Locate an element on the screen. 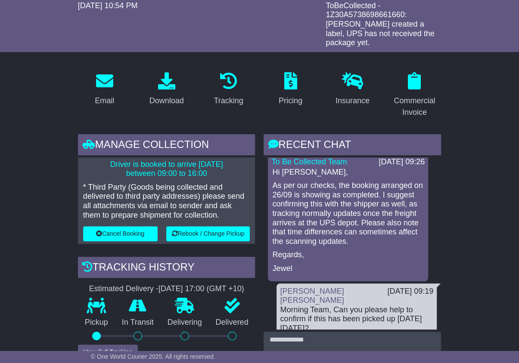 The height and width of the screenshot is (363, 519). p: Regards, is located at coordinates (348, 255).